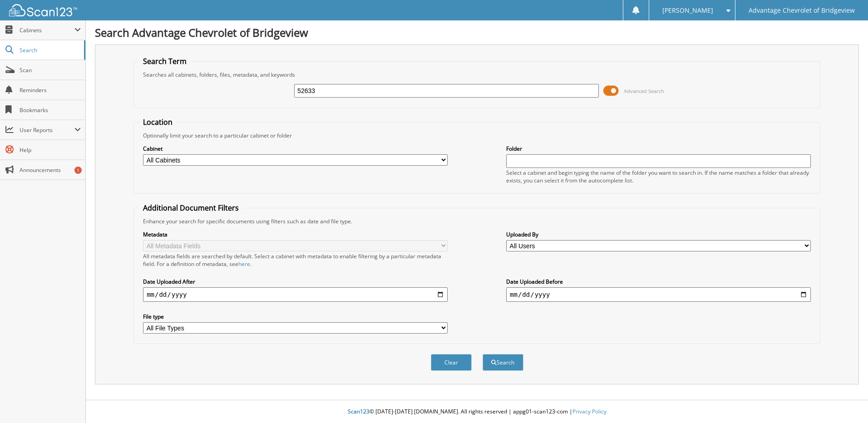 This screenshot has height=423, width=868. What do you see at coordinates (658, 148) in the screenshot?
I see `label: Folder` at bounding box center [658, 148].